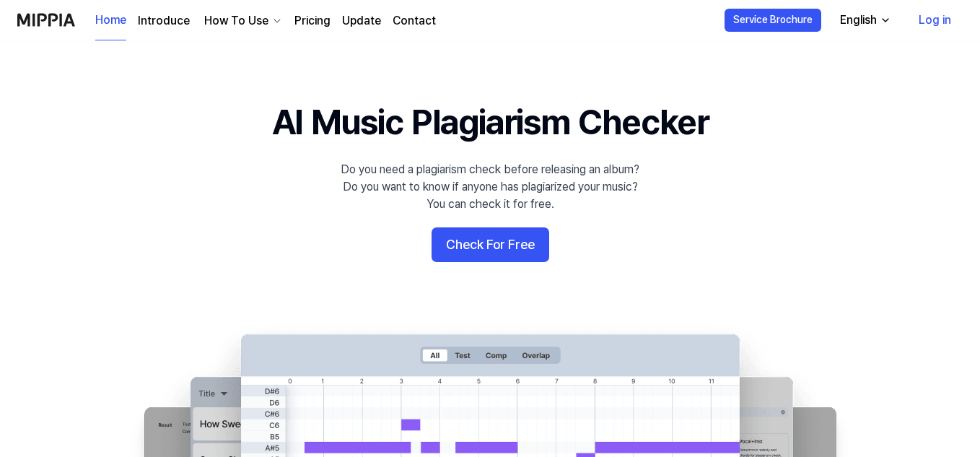 This screenshot has width=980, height=457. Describe the element at coordinates (490, 187) in the screenshot. I see `div: Do you need a plagiarism check before releasing an album? Do you want to know if anyone has plagi...` at that location.